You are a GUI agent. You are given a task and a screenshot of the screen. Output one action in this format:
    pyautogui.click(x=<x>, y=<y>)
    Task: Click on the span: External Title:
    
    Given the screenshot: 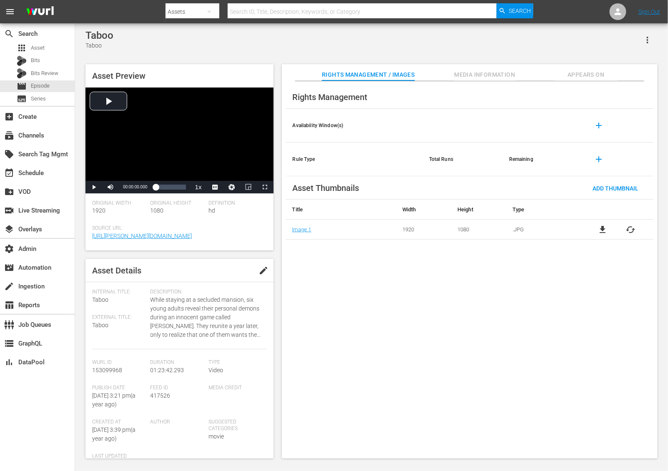 What is the action you would take?
    pyautogui.click(x=119, y=318)
    